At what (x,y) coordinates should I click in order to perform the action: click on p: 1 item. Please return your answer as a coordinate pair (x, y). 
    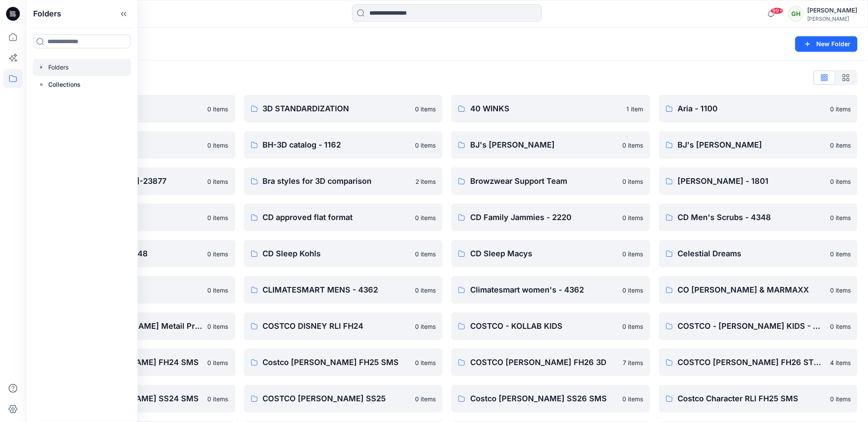
    Looking at the image, I should click on (635, 109).